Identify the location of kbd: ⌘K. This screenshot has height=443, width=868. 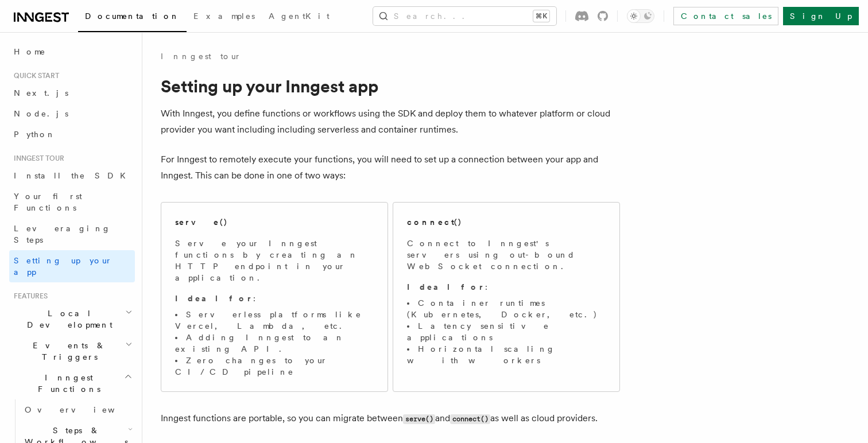
(542, 16).